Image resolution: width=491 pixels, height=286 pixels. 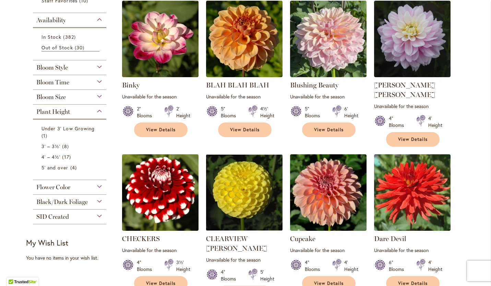 What do you see at coordinates (328, 39) in the screenshot?
I see `img: Blushing Beauty` at bounding box center [328, 39].